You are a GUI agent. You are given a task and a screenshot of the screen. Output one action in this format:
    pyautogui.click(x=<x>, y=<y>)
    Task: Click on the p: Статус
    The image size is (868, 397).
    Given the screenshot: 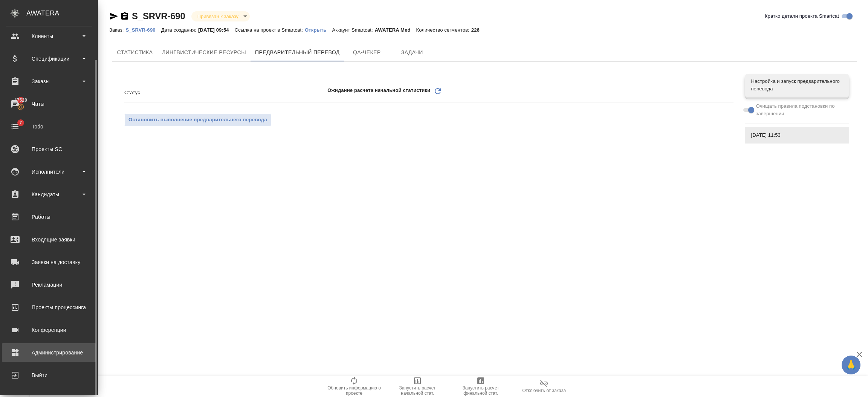 What is the action you would take?
    pyautogui.click(x=226, y=92)
    